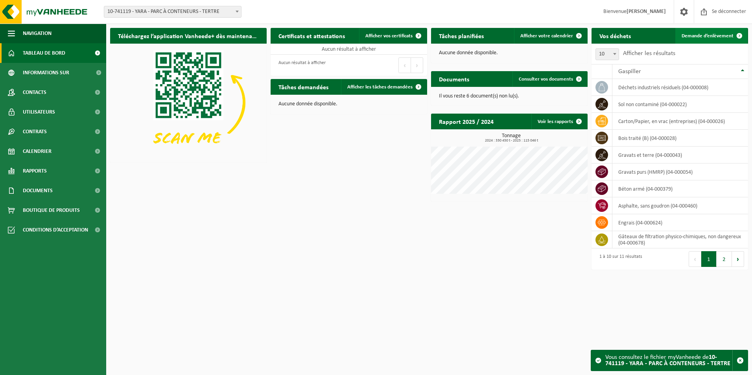 The width and height of the screenshot is (752, 375). Describe the element at coordinates (680, 240) in the screenshot. I see `td: Gâteaux de filtration physico-chimiques, non dangereux (04-000678)` at that location.